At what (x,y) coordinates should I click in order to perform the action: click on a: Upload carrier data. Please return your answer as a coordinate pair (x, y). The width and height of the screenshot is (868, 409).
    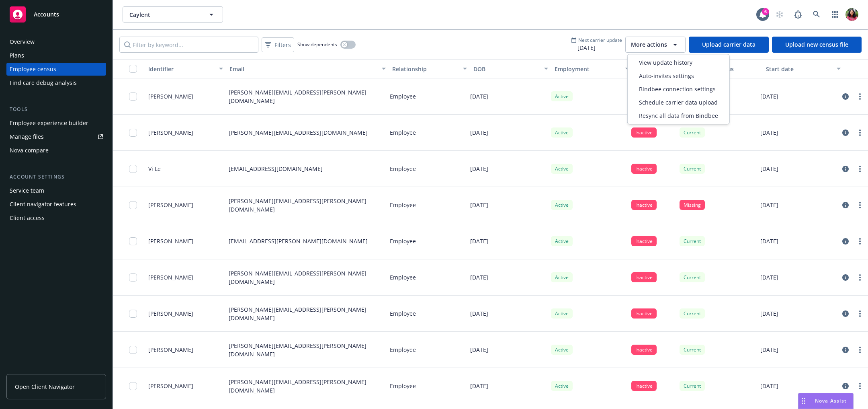
    Looking at the image, I should click on (728, 45).